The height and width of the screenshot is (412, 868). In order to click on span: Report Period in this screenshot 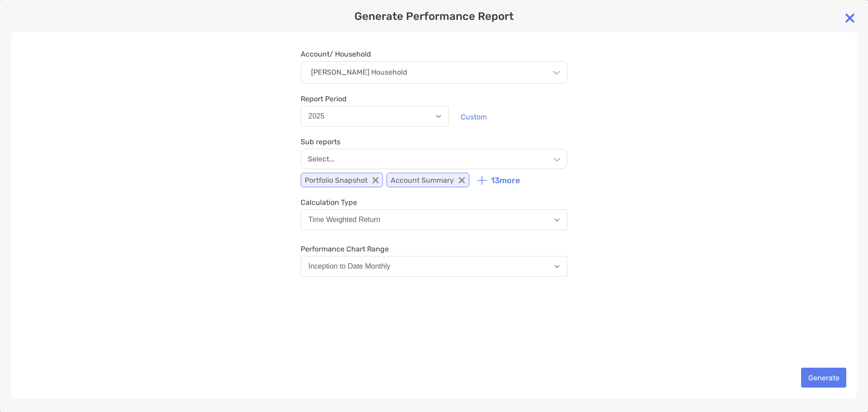, I will do `click(375, 99)`.